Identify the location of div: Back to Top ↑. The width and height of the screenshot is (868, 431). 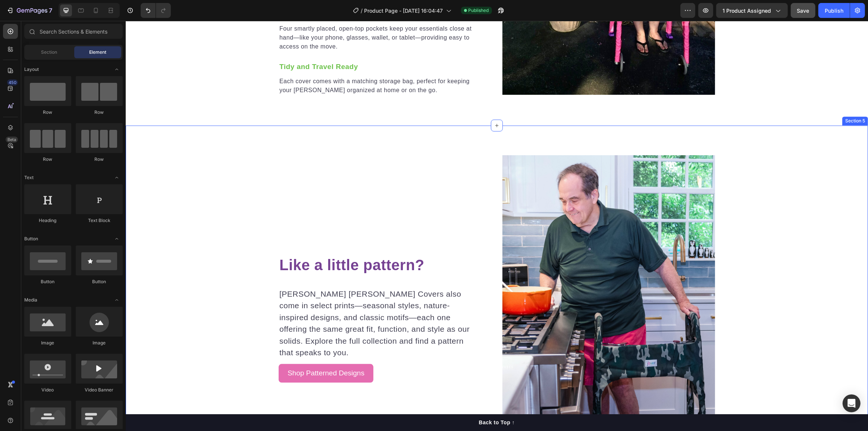
(371, 402).